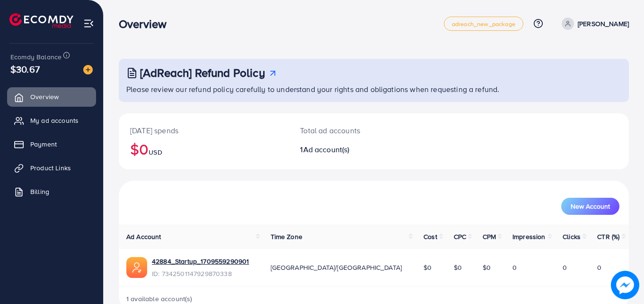 The height and width of the screenshot is (304, 644). I want to click on span: Billing, so click(40, 192).